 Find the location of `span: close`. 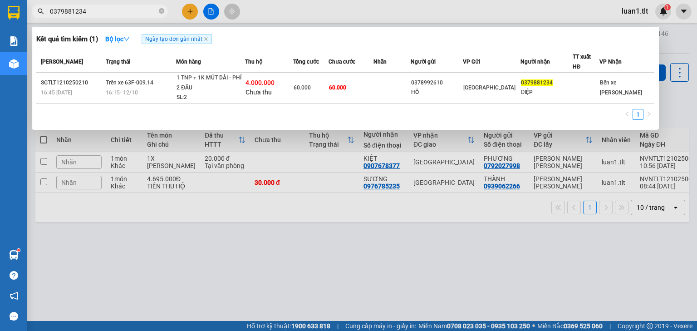

span: close is located at coordinates (206, 39).